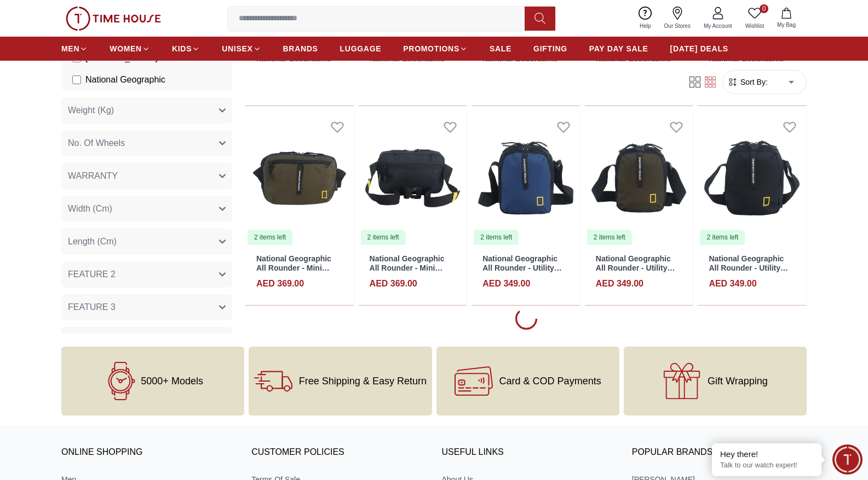  Describe the element at coordinates (550, 381) in the screenshot. I see `span: Card & COD Payments` at that location.